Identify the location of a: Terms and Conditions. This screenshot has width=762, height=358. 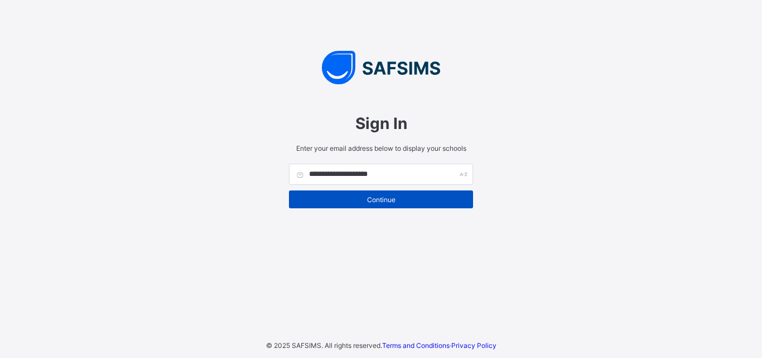
(416, 345).